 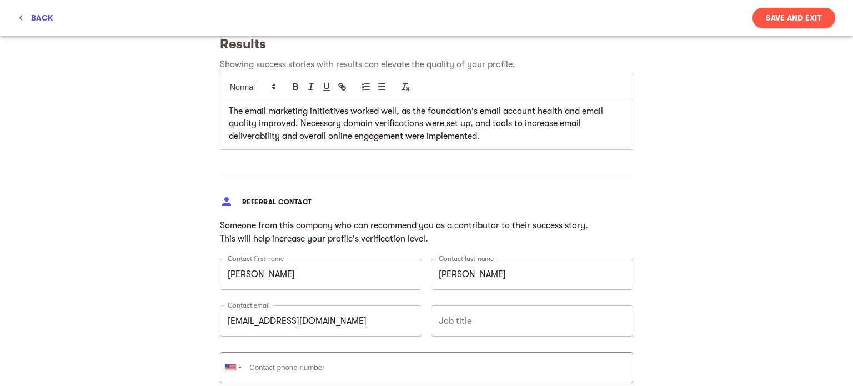 I want to click on div: United States: +1, so click(x=233, y=368).